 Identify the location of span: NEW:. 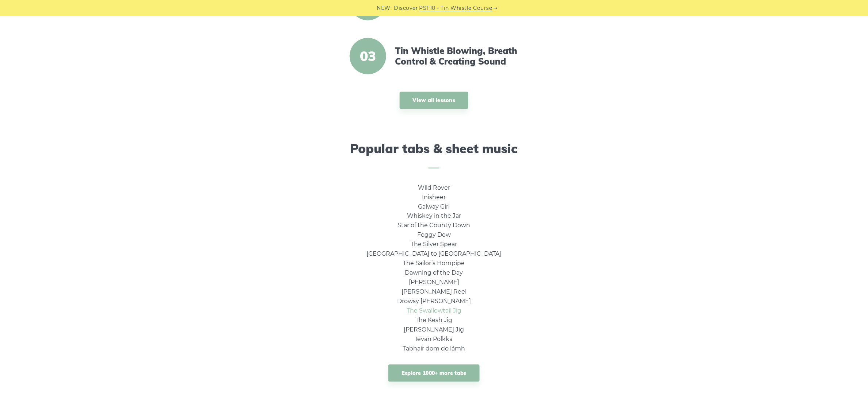
(384, 8).